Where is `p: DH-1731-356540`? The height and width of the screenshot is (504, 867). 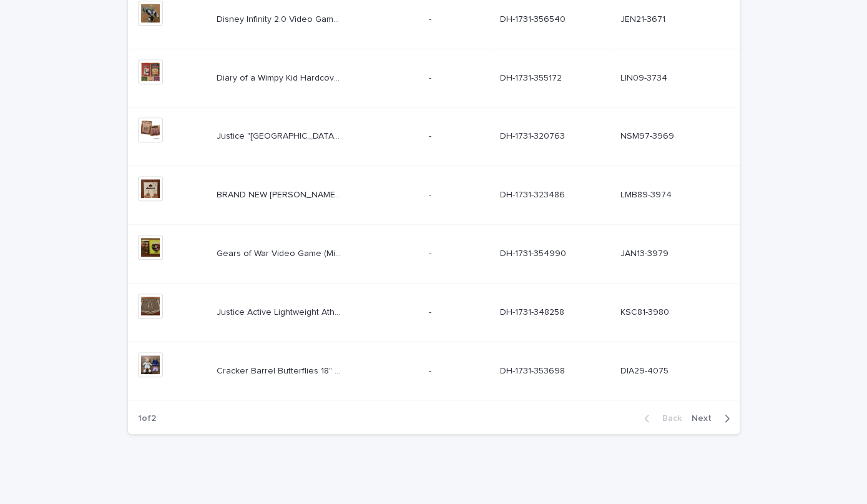
p: DH-1731-356540 is located at coordinates (534, 18).